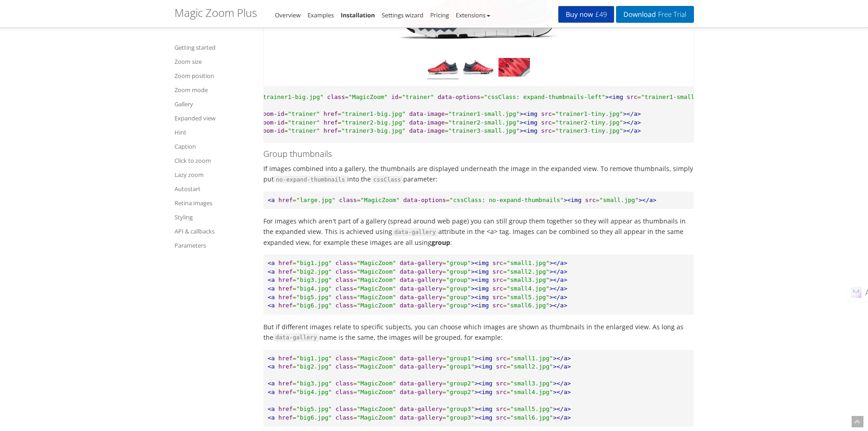 Image resolution: width=868 pixels, height=431 pixels. What do you see at coordinates (213, 118) in the screenshot?
I see `a: Expanded view` at bounding box center [213, 118].